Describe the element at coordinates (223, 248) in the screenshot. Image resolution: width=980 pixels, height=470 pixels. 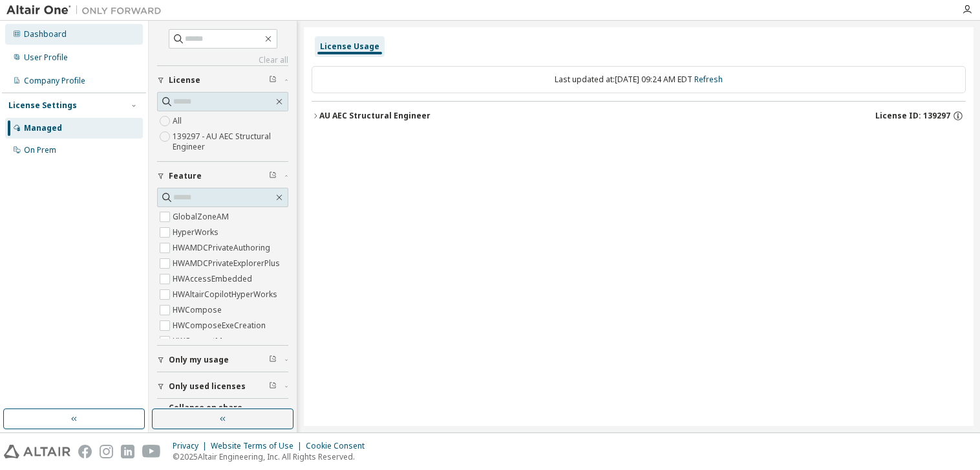
I see `label: HWAMDCPrivateAuthoring` at that location.